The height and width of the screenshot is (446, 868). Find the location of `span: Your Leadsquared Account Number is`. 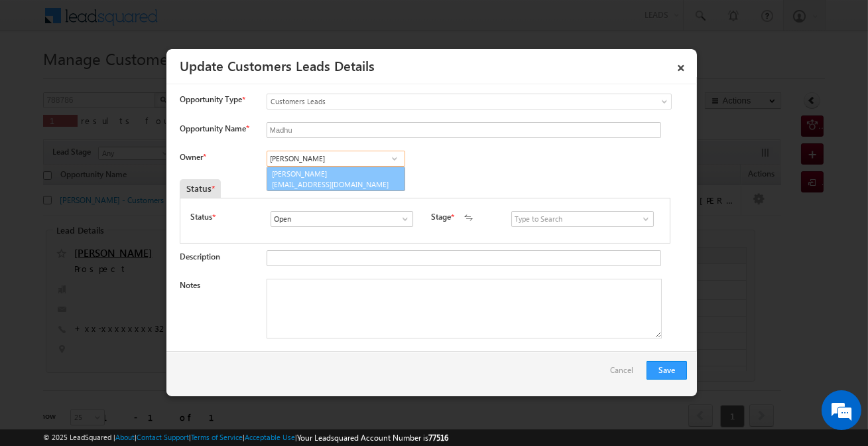

span: Your Leadsquared Account Number is is located at coordinates (373, 437).